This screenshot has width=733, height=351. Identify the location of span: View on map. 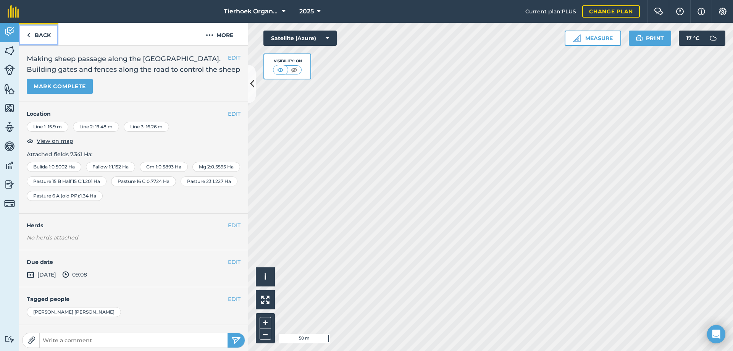
(55, 141).